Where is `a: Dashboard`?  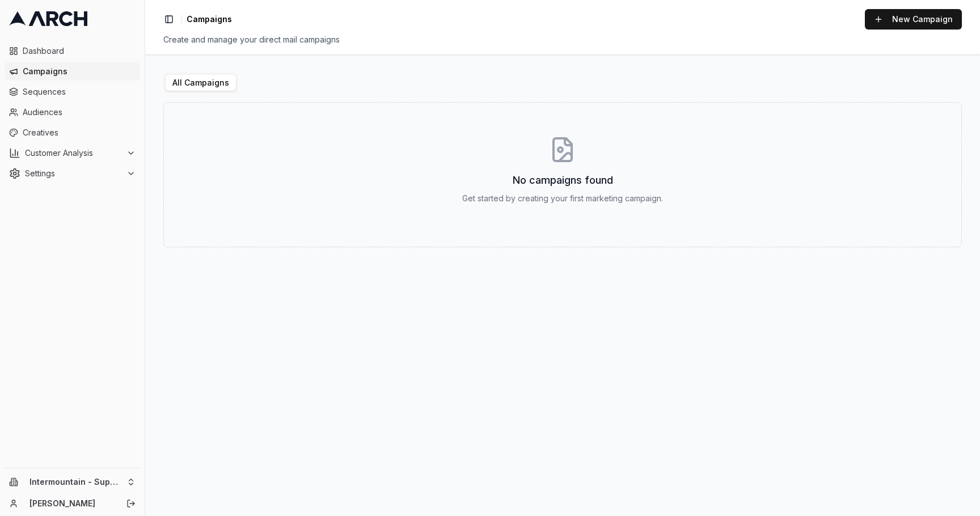 a: Dashboard is located at coordinates (72, 51).